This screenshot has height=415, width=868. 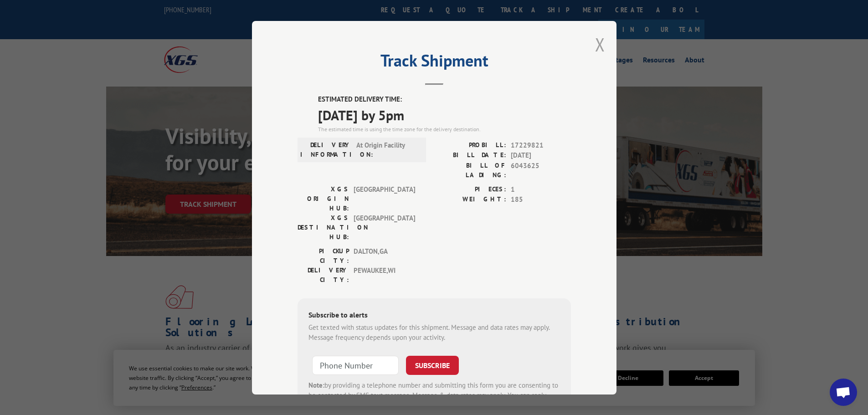 What do you see at coordinates (470, 170) in the screenshot?
I see `label: BILL OF LADING:` at bounding box center [470, 170].